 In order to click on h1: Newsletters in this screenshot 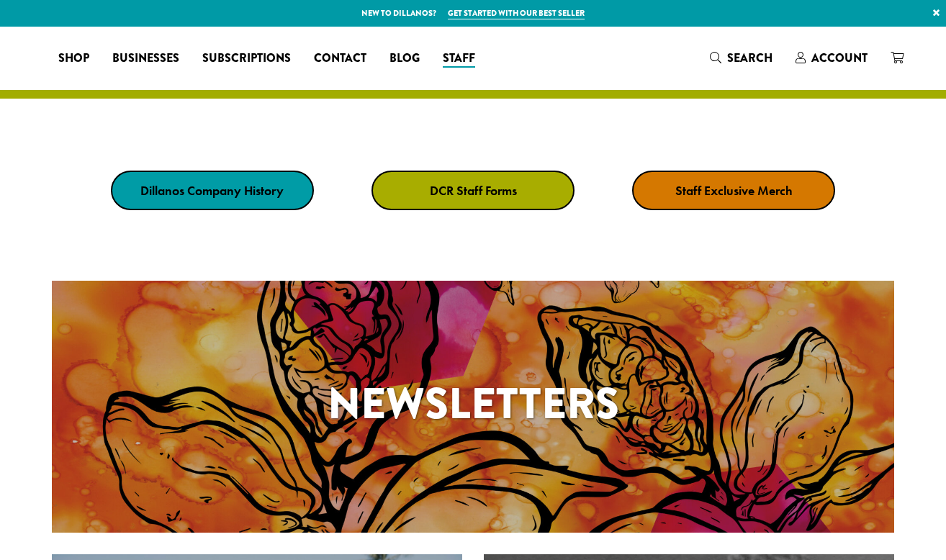, I will do `click(473, 404)`.